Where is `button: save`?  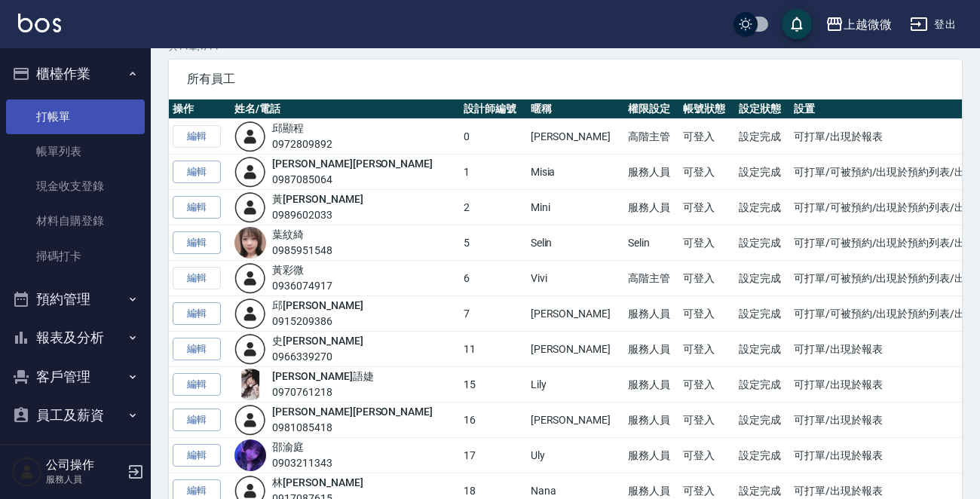 button: save is located at coordinates (797, 24).